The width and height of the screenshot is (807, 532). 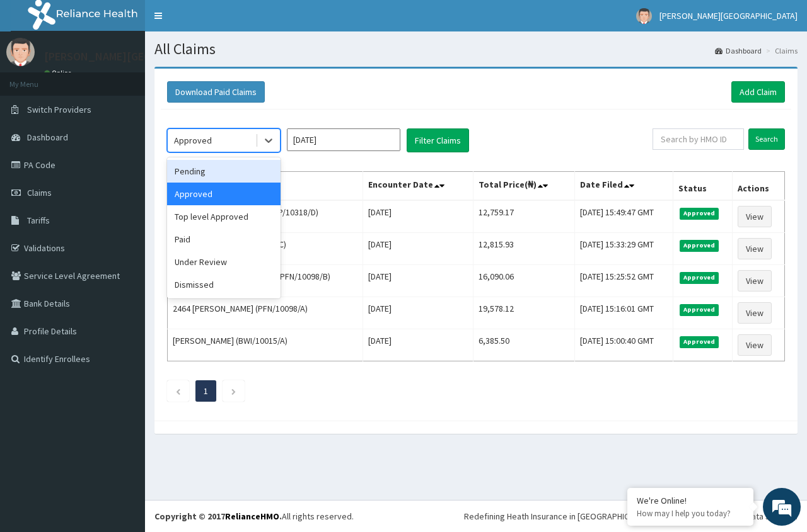 What do you see at coordinates (178, 391) in the screenshot?
I see `a: Previous page` at bounding box center [178, 391].